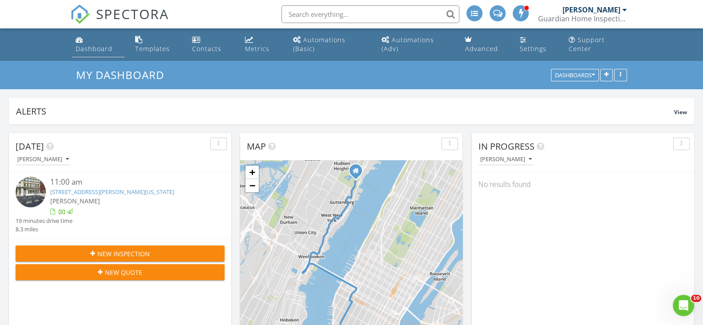 This screenshot has height=325, width=703. Describe the element at coordinates (330, 44) in the screenshot. I see `a: Automations (Basic)` at that location.